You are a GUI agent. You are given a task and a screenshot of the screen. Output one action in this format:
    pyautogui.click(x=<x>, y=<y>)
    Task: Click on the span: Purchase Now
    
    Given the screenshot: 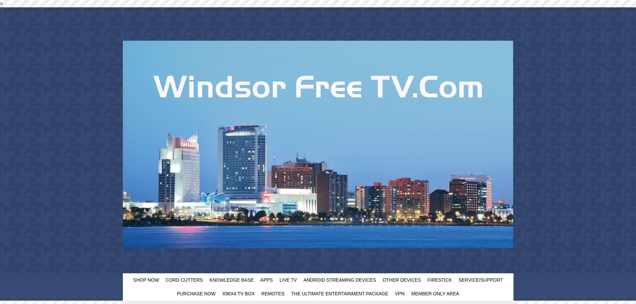 What is the action you would take?
    pyautogui.click(x=196, y=294)
    